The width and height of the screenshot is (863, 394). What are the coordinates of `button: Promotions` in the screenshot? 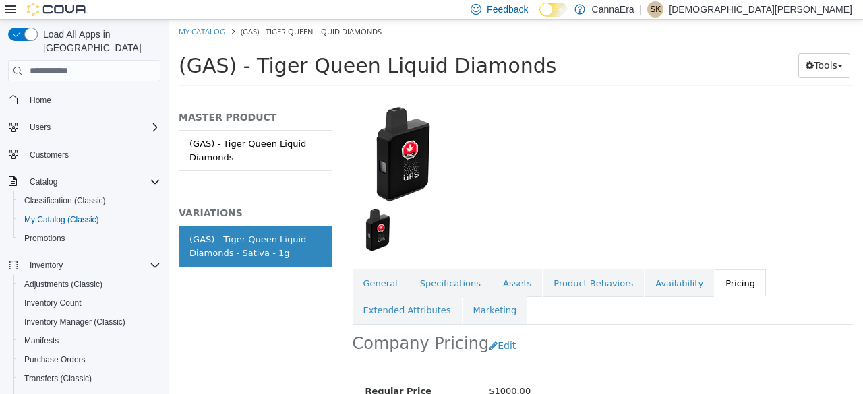 It's located at (90, 239).